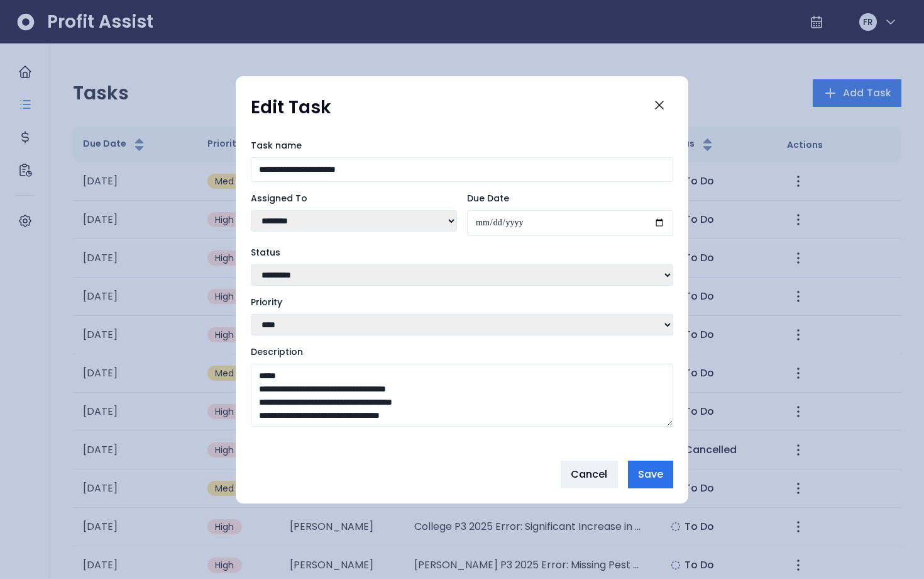 This screenshot has height=579, width=924. I want to click on label: Priority, so click(462, 302).